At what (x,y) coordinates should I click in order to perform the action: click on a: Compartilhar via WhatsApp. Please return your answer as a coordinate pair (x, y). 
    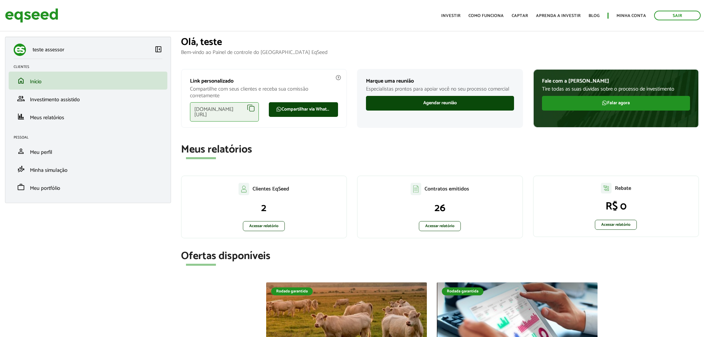
    Looking at the image, I should click on (303, 109).